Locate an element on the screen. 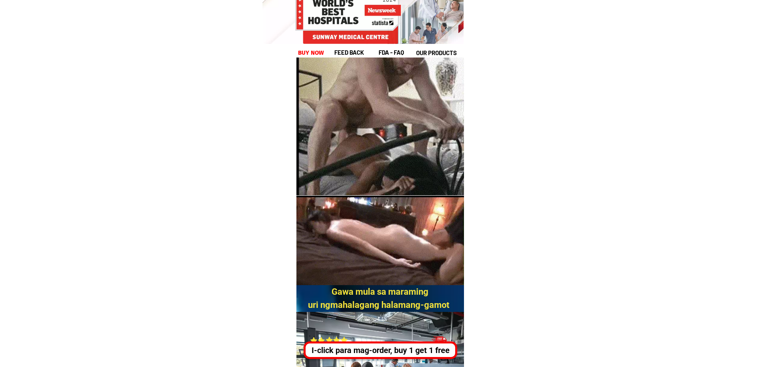 This screenshot has height=367, width=760. div: I-click para mag-order, buy 1 get 1 free is located at coordinates (378, 350).